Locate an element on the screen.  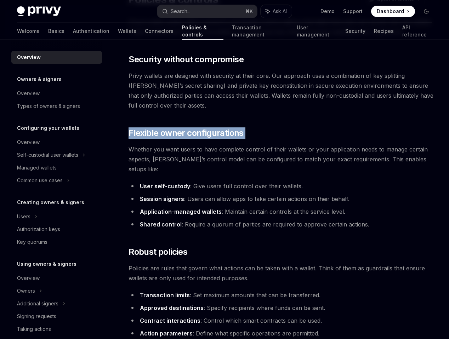
span: Ask AI is located at coordinates (280, 11).